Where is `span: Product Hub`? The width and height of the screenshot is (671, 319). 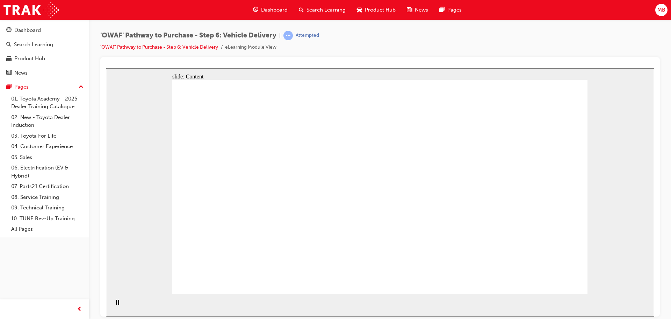
span: Product Hub is located at coordinates (380, 10).